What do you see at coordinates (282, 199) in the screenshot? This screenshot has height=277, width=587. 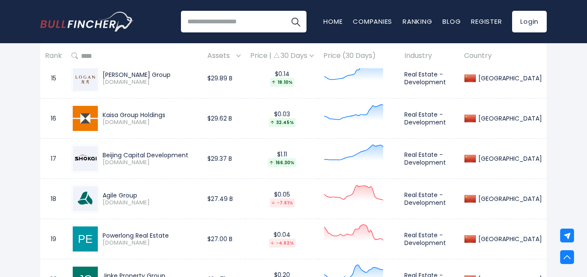 I see `div: $0.05` at bounding box center [282, 199].